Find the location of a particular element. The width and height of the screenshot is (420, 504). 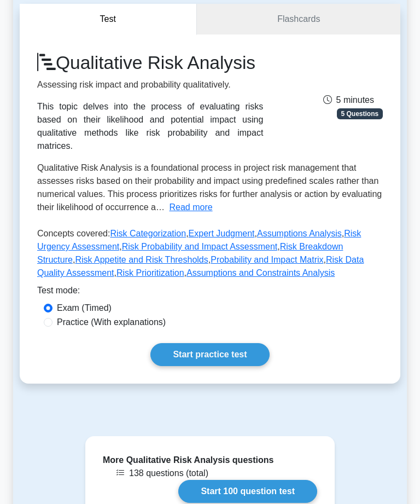

a: Start practice test is located at coordinates (210, 355).